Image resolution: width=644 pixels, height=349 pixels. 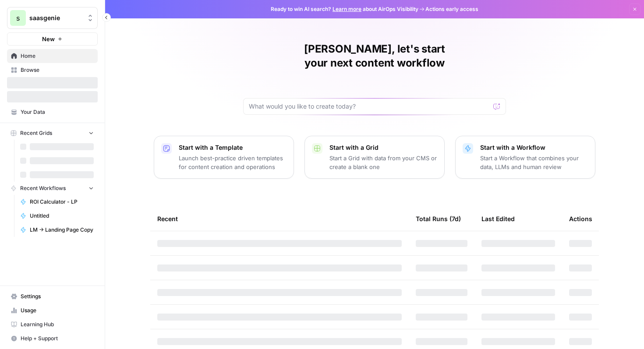 What do you see at coordinates (62, 230) in the screenshot?
I see `span: LM -> Landing Page Copy` at bounding box center [62, 230].